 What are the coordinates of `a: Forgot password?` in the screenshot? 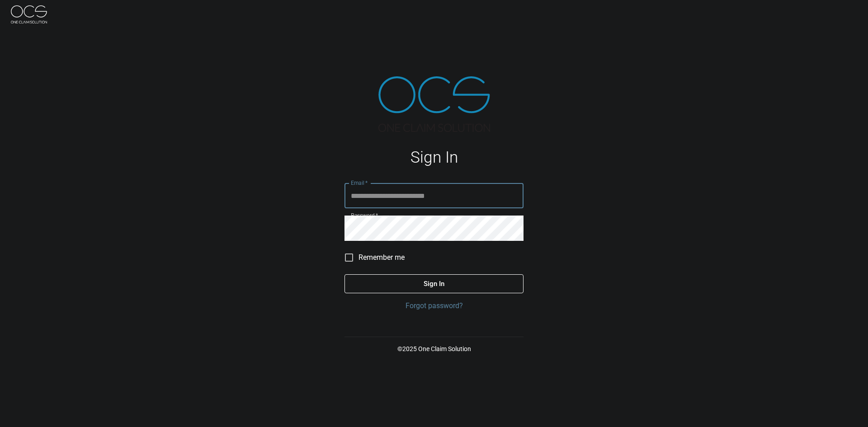 It's located at (434, 306).